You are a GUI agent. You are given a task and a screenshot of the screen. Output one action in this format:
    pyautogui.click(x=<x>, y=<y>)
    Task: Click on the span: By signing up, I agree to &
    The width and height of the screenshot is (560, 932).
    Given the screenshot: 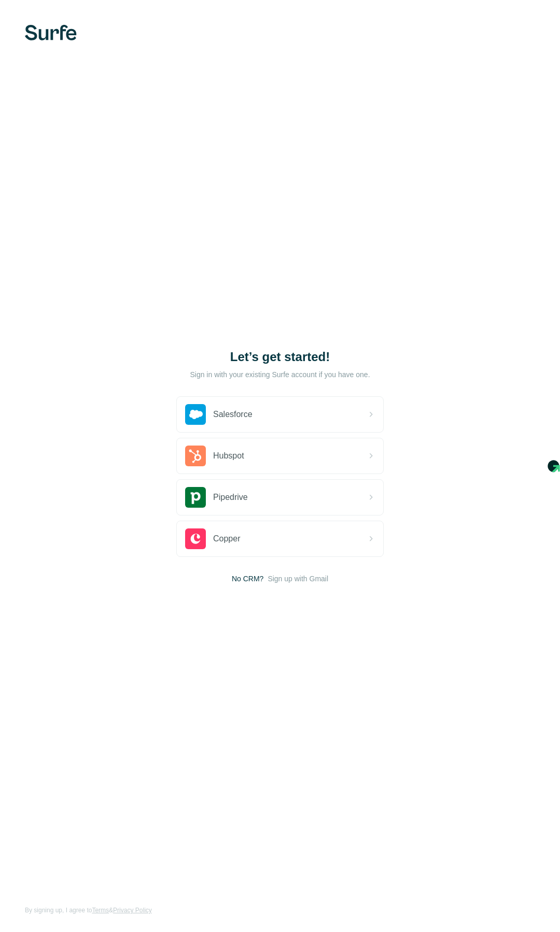 What is the action you would take?
    pyautogui.click(x=88, y=911)
    